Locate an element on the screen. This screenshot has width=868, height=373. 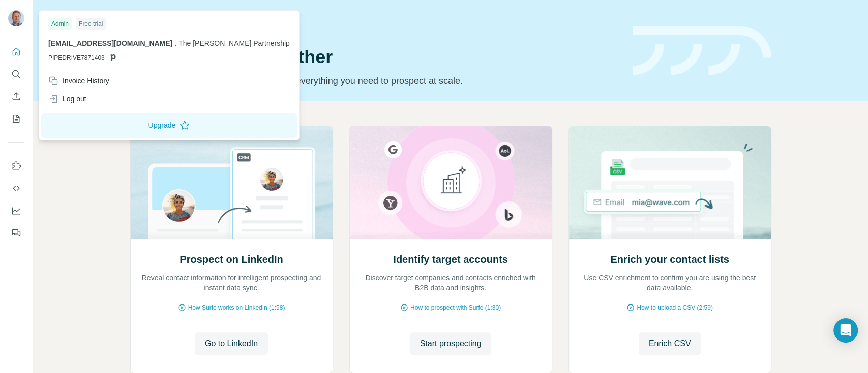
img: Identify target accounts is located at coordinates (451, 183).